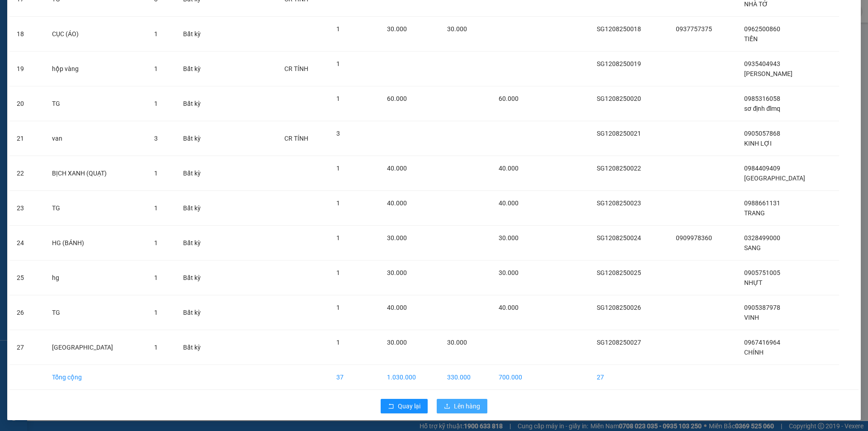  I want to click on span: Lên hàng, so click(467, 407).